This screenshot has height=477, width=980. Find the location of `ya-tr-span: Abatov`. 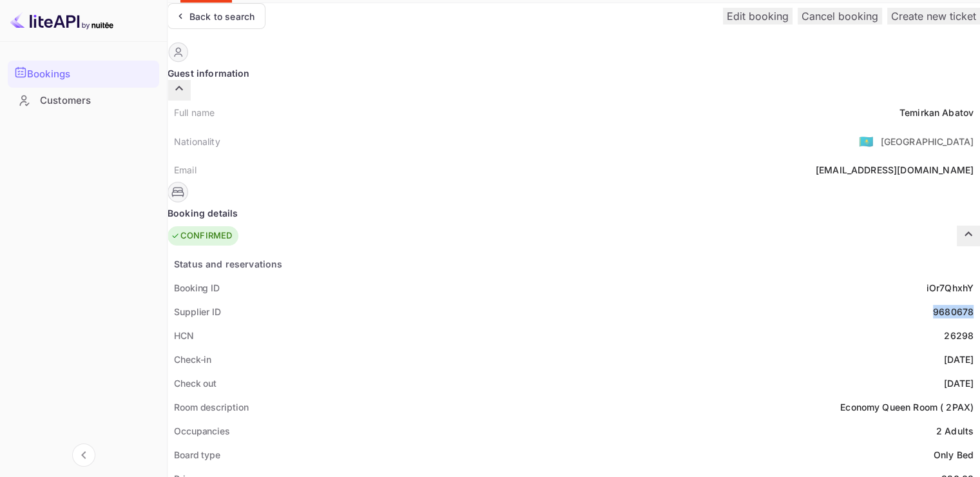

ya-tr-span: Abatov is located at coordinates (957, 112).